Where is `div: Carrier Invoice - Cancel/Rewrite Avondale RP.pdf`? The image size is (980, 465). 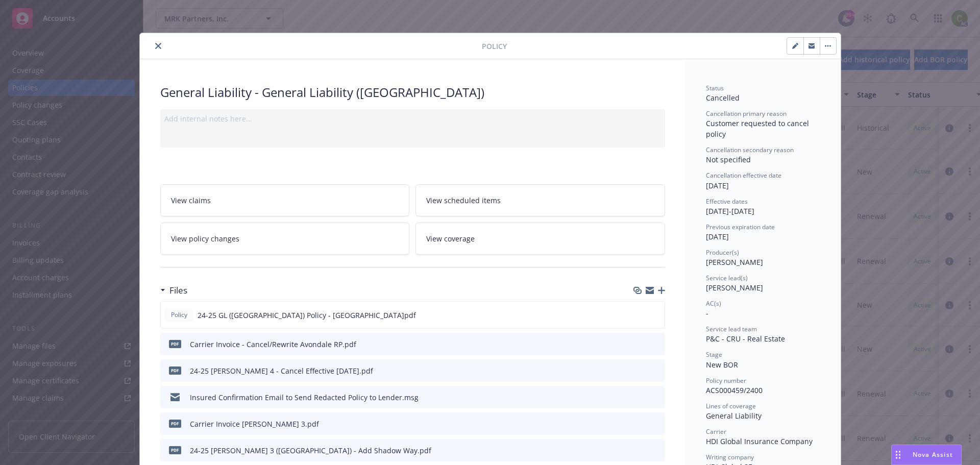 div: Carrier Invoice - Cancel/Rewrite Avondale RP.pdf is located at coordinates (273, 344).